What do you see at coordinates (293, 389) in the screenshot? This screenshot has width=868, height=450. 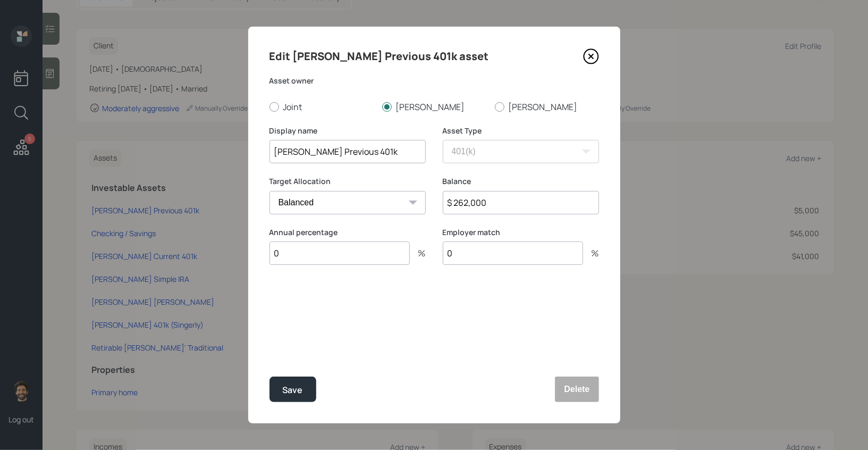 I see `button: Save` at bounding box center [293, 389].